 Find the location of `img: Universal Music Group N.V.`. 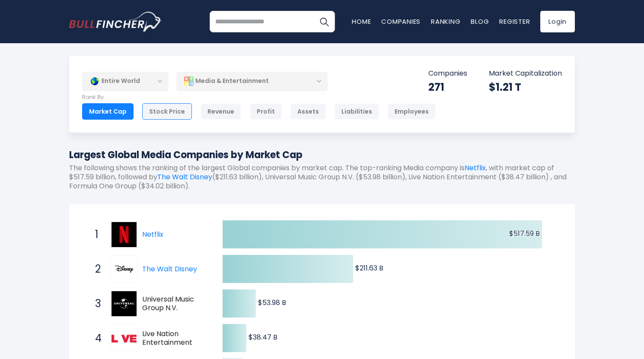

img: Universal Music Group N.V. is located at coordinates (124, 303).